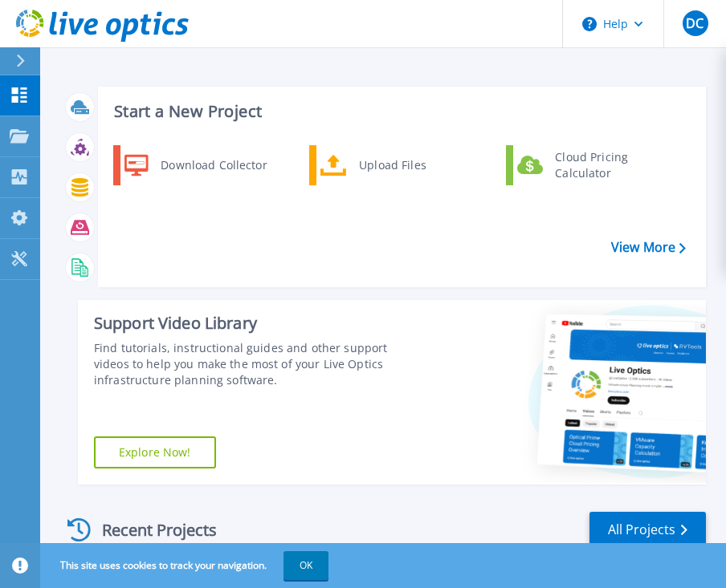 The height and width of the screenshot is (588, 726). Describe the element at coordinates (150, 530) in the screenshot. I see `div: Recent Projects` at that location.